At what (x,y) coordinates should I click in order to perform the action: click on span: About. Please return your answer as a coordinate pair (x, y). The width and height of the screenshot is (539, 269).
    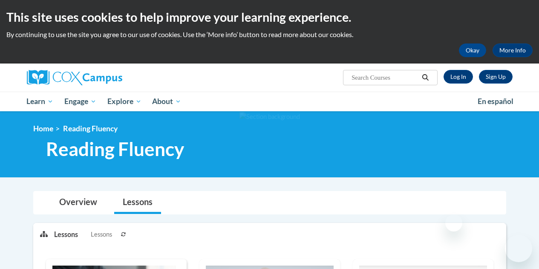
    Looking at the image, I should click on (167, 101).